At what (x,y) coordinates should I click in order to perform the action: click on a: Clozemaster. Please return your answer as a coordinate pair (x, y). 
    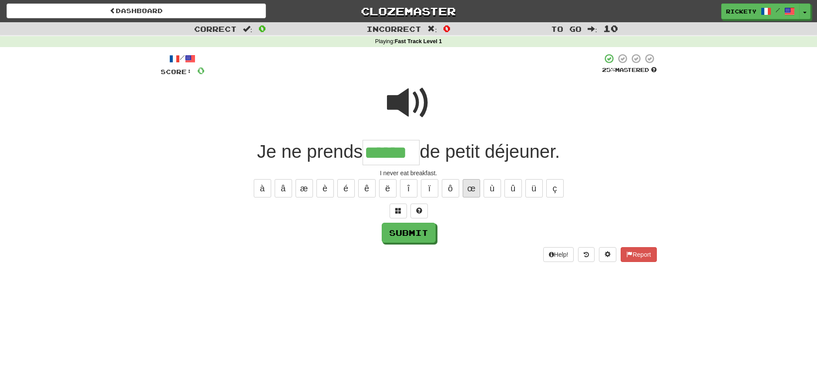
    Looking at the image, I should click on (409, 11).